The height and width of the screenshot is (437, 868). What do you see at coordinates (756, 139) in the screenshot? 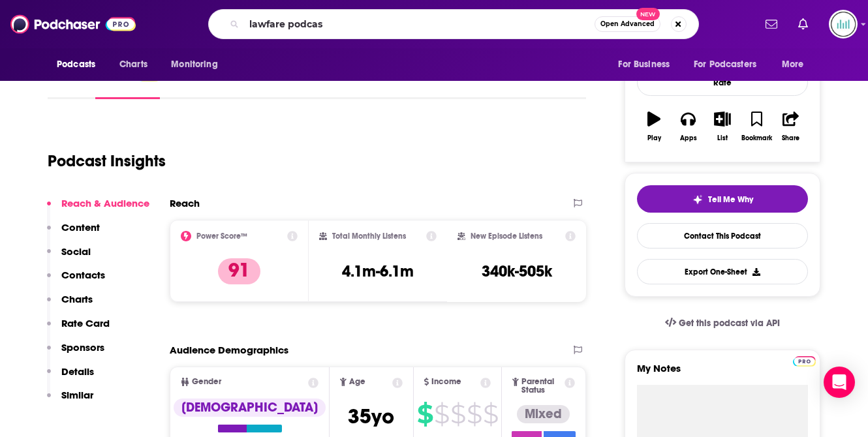
I see `div: Bookmark` at bounding box center [756, 139].